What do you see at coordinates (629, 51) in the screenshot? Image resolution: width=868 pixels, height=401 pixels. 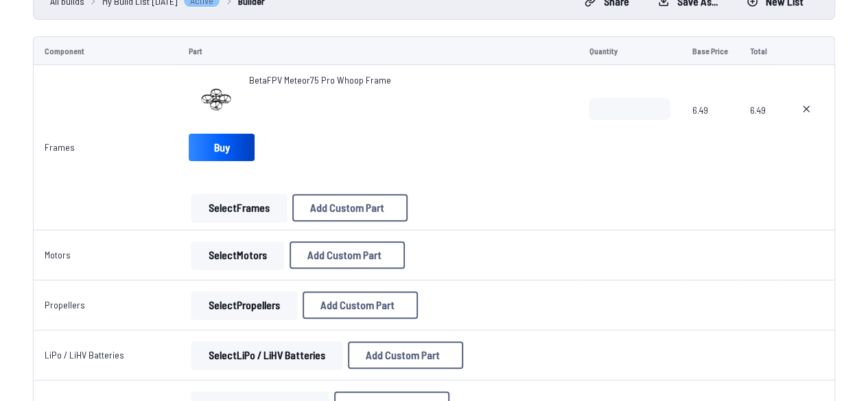 I see `td: Quantity` at bounding box center [629, 51].